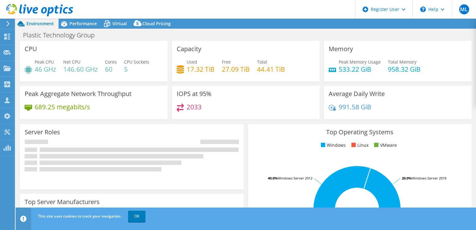  I want to click on h3: Peak Aggregate Network Throughput, so click(78, 94).